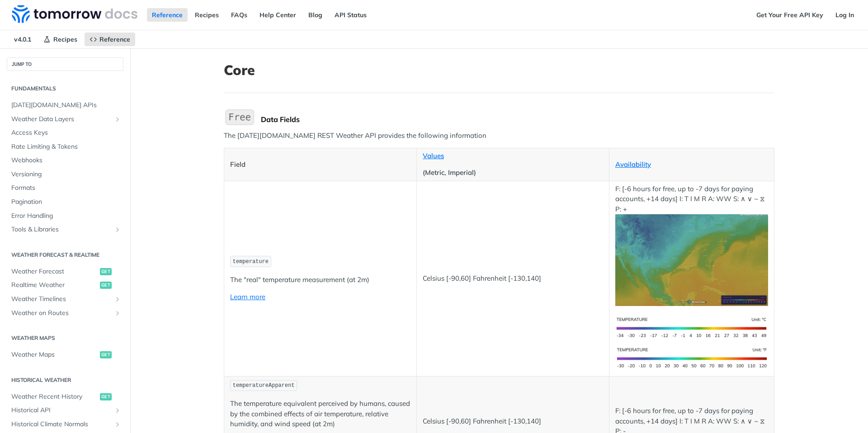 Image resolution: width=868 pixels, height=433 pixels. Describe the element at coordinates (118, 410) in the screenshot. I see `button: Show subpages for Historical API` at that location.